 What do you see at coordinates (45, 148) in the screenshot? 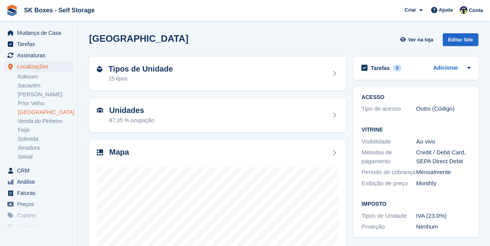
I see `a: Amadora` at bounding box center [45, 148].